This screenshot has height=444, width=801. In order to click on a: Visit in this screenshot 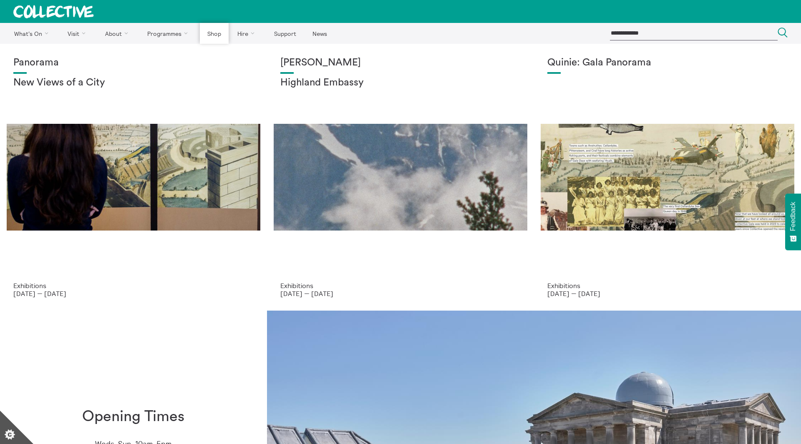, I will do `click(78, 33)`.